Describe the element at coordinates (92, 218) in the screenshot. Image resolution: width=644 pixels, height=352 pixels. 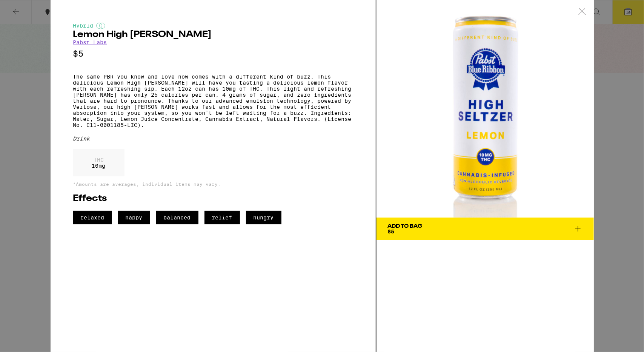
I see `span: relaxed` at that location.